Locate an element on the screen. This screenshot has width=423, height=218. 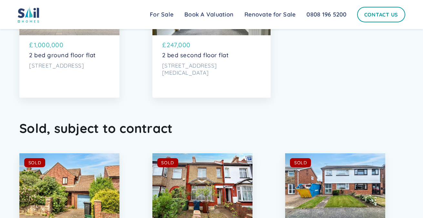
p: 2 bed ground floor flat is located at coordinates (69, 55).